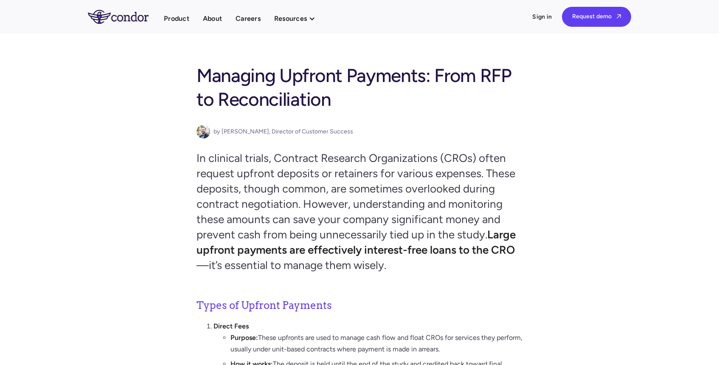 Image resolution: width=719 pixels, height=365 pixels. Describe the element at coordinates (596, 17) in the screenshot. I see `a: Request demo` at that location.